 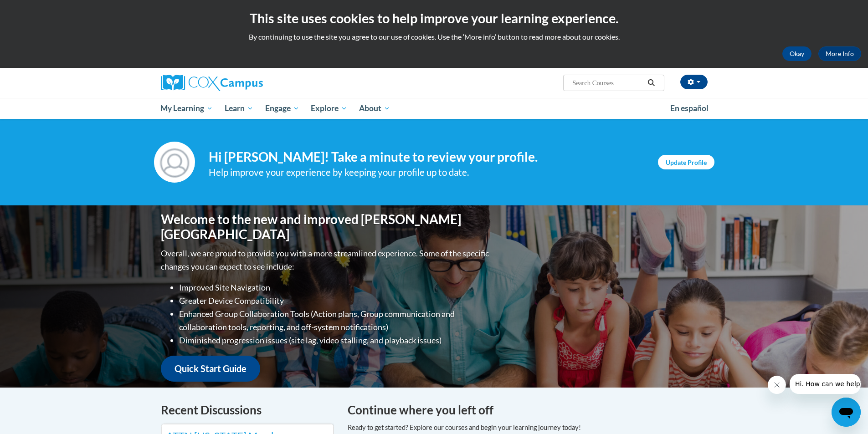 What do you see at coordinates (434, 18) in the screenshot?
I see `h2: This site uses cookies to help improve your learning experience.` at bounding box center [434, 18].